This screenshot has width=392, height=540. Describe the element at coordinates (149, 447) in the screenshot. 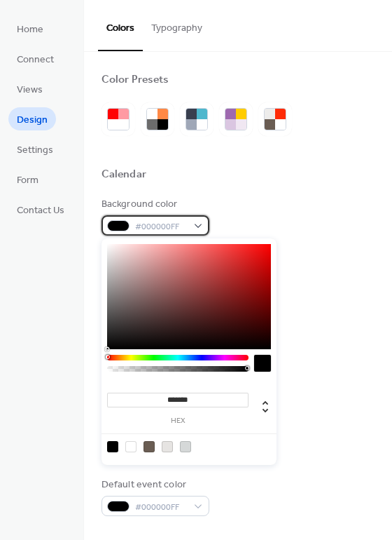

I see `div: rgb(106, 93, 83)` at that location.